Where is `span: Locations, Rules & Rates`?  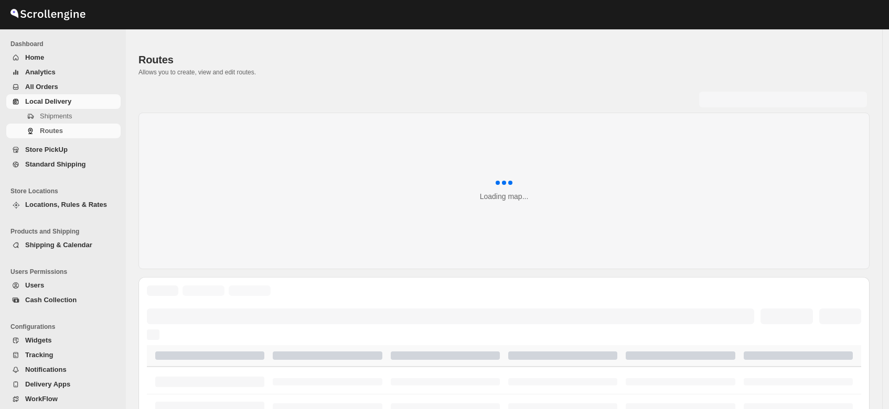 span: Locations, Rules & Rates is located at coordinates (66, 204).